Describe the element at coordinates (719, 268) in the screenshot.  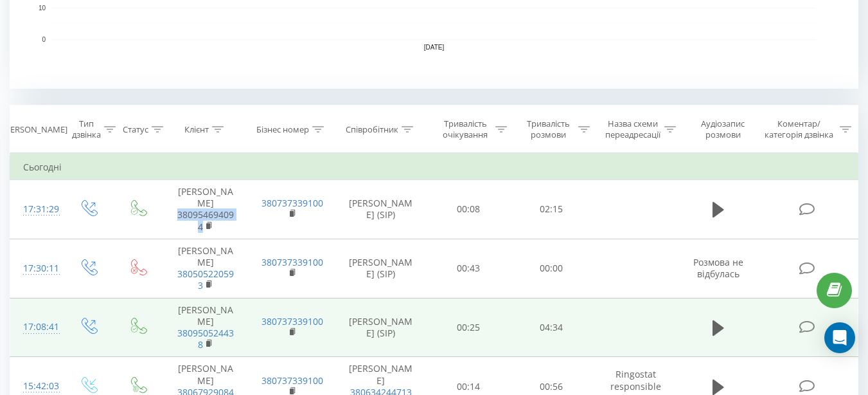
I see `span: Розмова не відбулась` at that location.